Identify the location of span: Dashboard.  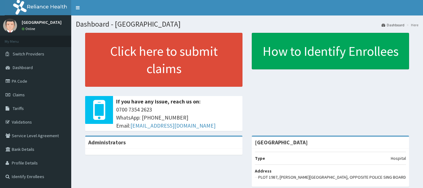
(23, 67).